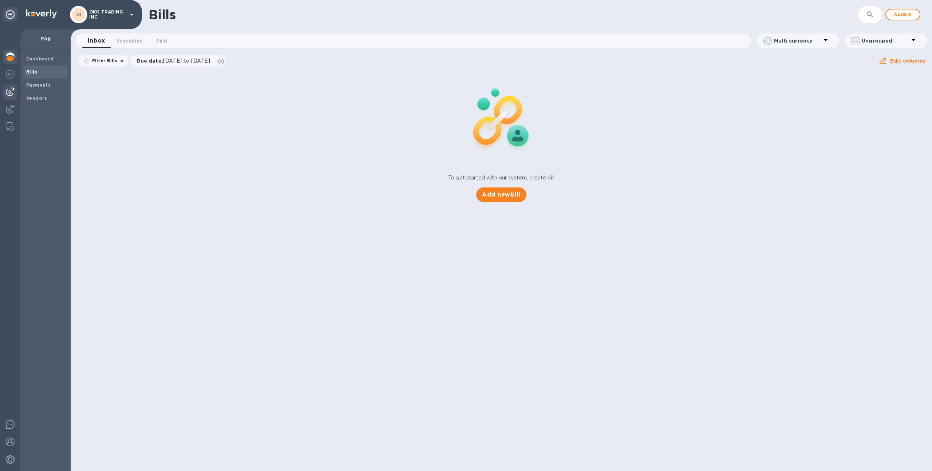  What do you see at coordinates (501, 195) in the screenshot?
I see `button: Add newbill` at bounding box center [501, 195].